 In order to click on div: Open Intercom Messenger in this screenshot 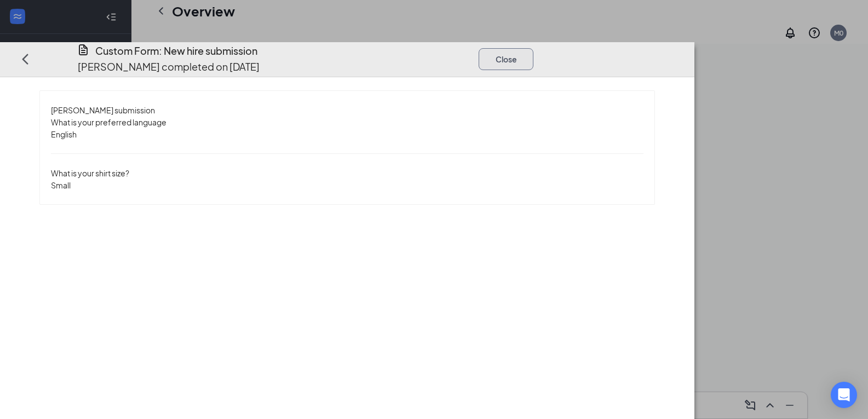, I will do `click(843, 395)`.